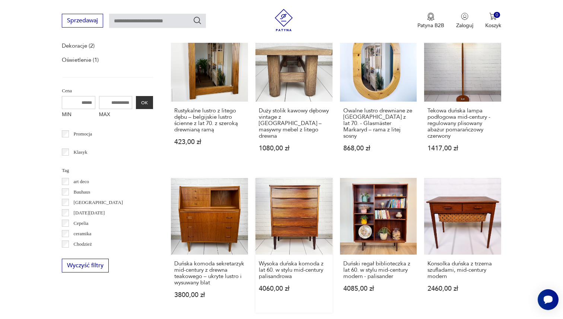  Describe the element at coordinates (81, 182) in the screenshot. I see `p: art deco` at that location.